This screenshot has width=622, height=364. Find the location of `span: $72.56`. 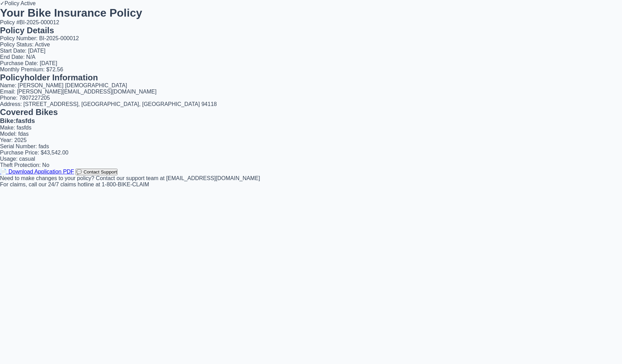

span: $72.56 is located at coordinates (55, 69).